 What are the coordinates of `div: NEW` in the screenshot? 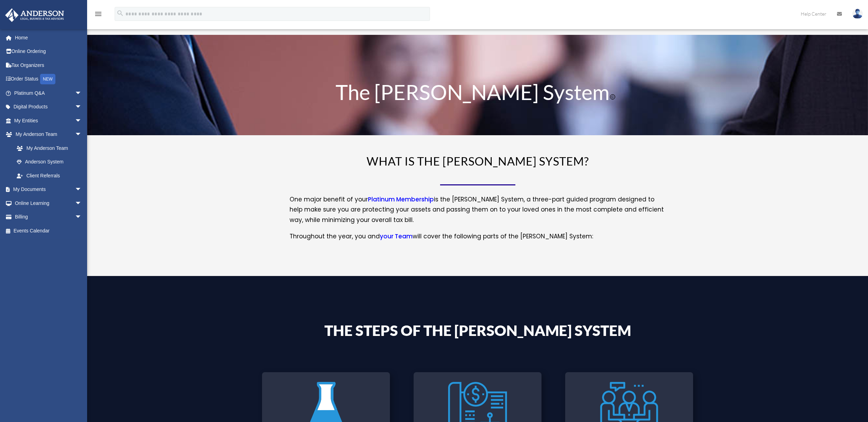 It's located at (48, 79).